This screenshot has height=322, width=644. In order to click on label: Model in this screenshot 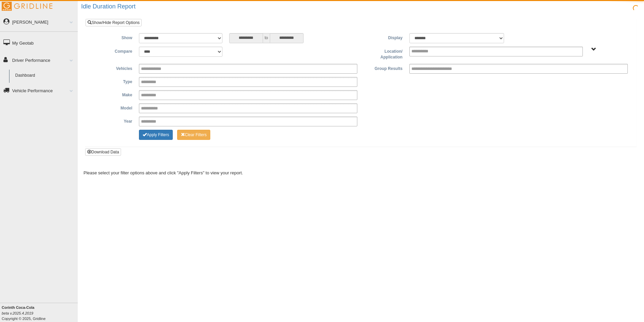, I will do `click(113, 108)`.